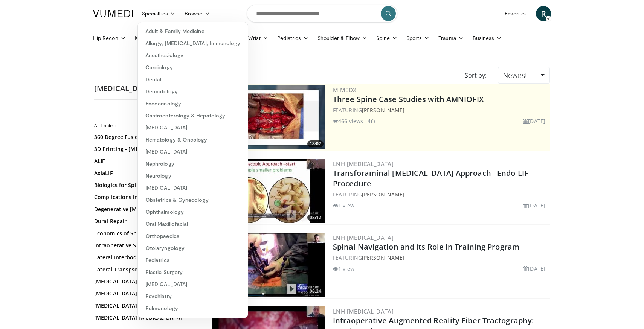 This screenshot has width=644, height=329. What do you see at coordinates (145, 270) in the screenshot?
I see `a: Lateral Transpsoas Approach` at bounding box center [145, 270].